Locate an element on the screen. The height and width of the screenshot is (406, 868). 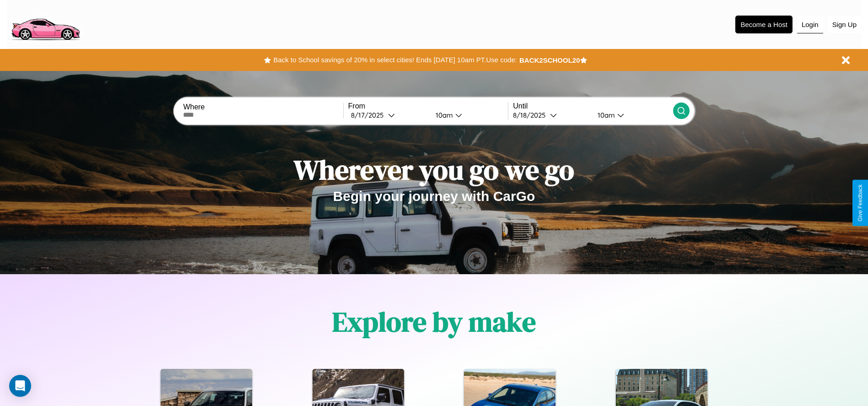
button: 8/17/2025 is located at coordinates (388, 115).